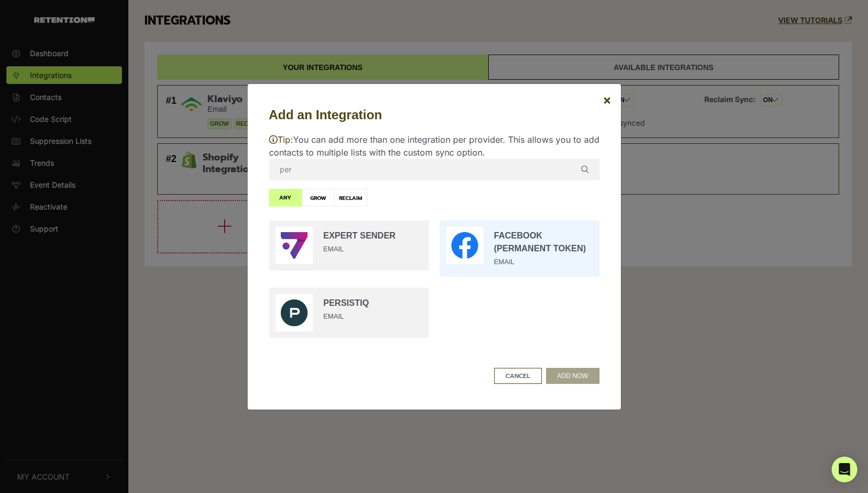 The height and width of the screenshot is (493, 868). What do you see at coordinates (281, 139) in the screenshot?
I see `span: Tip:` at bounding box center [281, 139].